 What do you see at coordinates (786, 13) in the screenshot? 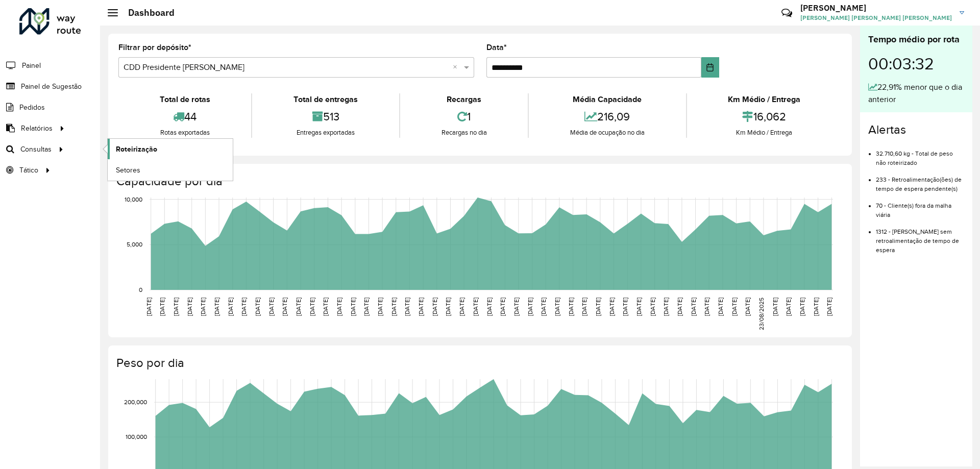
I see `a: Contato Rápido` at bounding box center [786, 13].